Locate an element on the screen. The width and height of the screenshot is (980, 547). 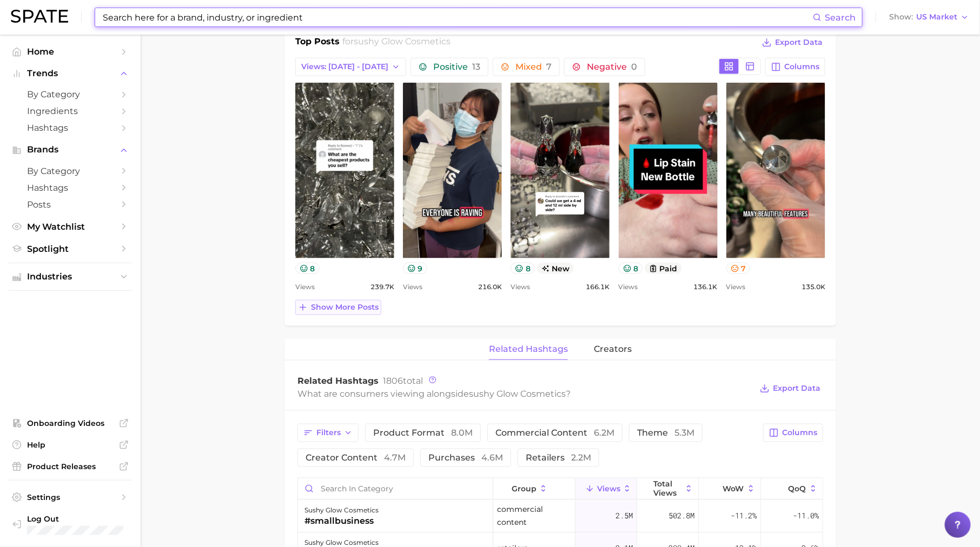
button: QoQ is located at coordinates (792, 489).